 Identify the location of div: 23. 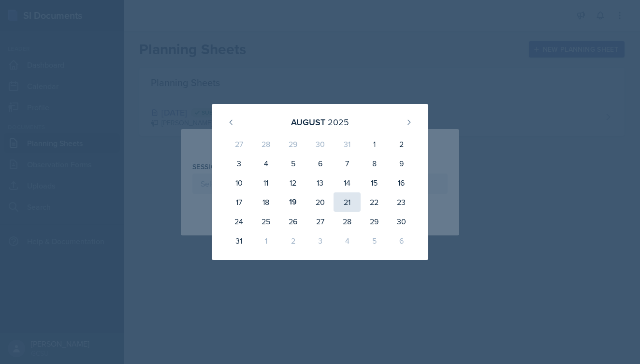
(401, 202).